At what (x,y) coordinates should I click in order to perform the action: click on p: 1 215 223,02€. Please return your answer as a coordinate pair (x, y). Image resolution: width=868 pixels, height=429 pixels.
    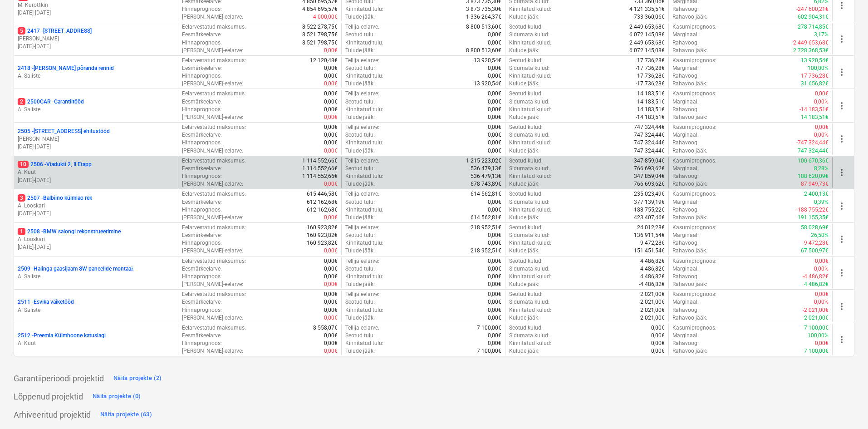
    Looking at the image, I should click on (484, 160).